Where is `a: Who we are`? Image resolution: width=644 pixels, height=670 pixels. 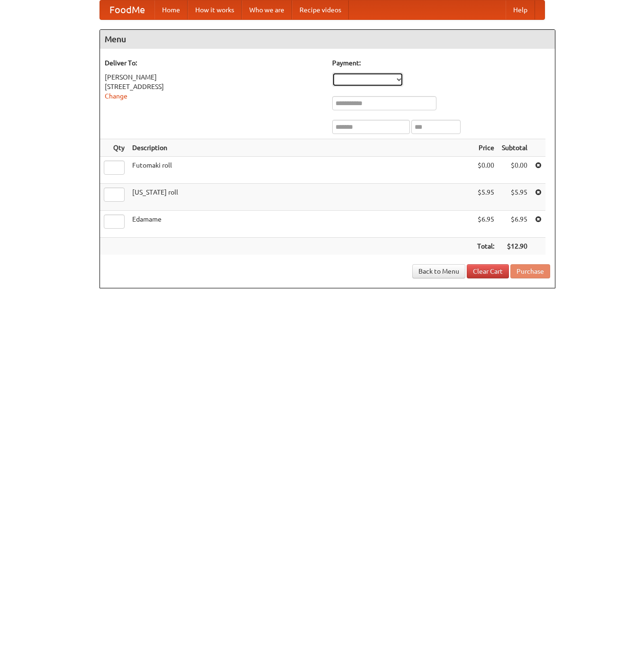 a: Who we are is located at coordinates (267, 10).